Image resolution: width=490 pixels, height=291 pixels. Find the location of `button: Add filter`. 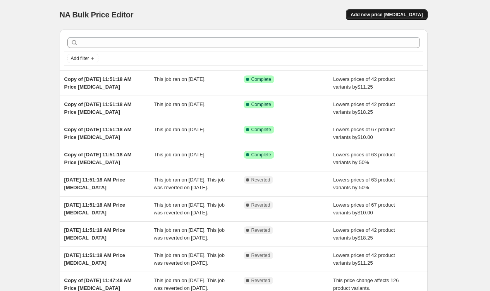

button: Add filter is located at coordinates (83, 58).